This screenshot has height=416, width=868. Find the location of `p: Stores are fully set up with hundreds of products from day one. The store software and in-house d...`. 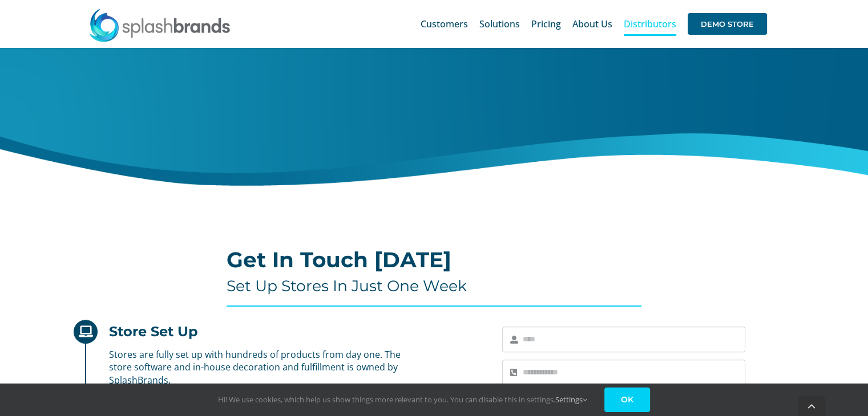

p: Stores are fully set up with hundreds of products from day one. The store software and in-house d... is located at coordinates (262, 367).